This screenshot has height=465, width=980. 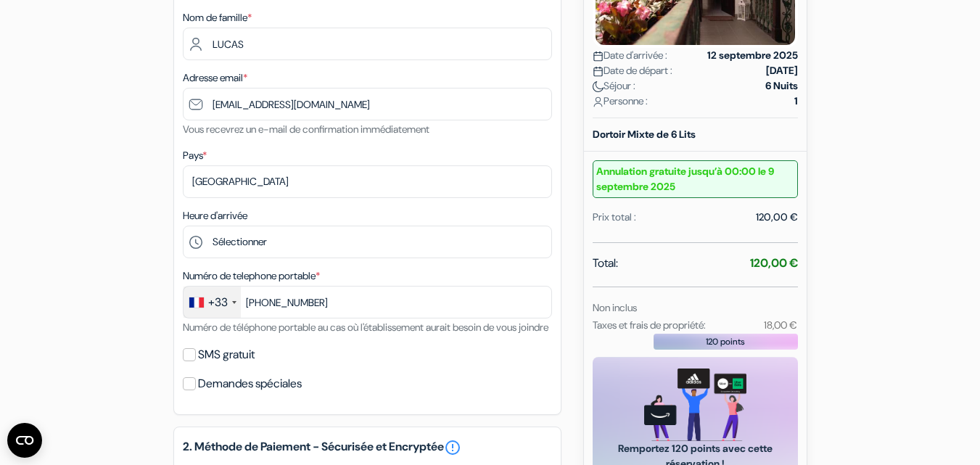 What do you see at coordinates (250, 384) in the screenshot?
I see `label: Demandes spéciales` at bounding box center [250, 384].